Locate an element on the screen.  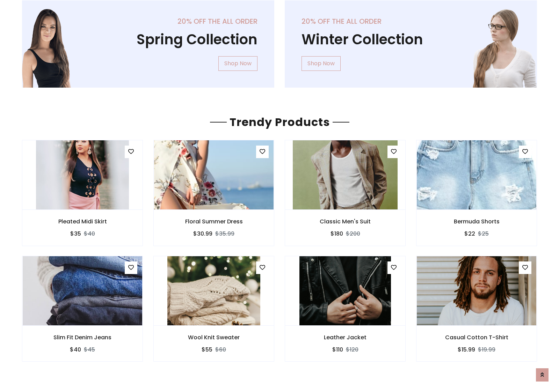
del: $25 is located at coordinates (484, 233).